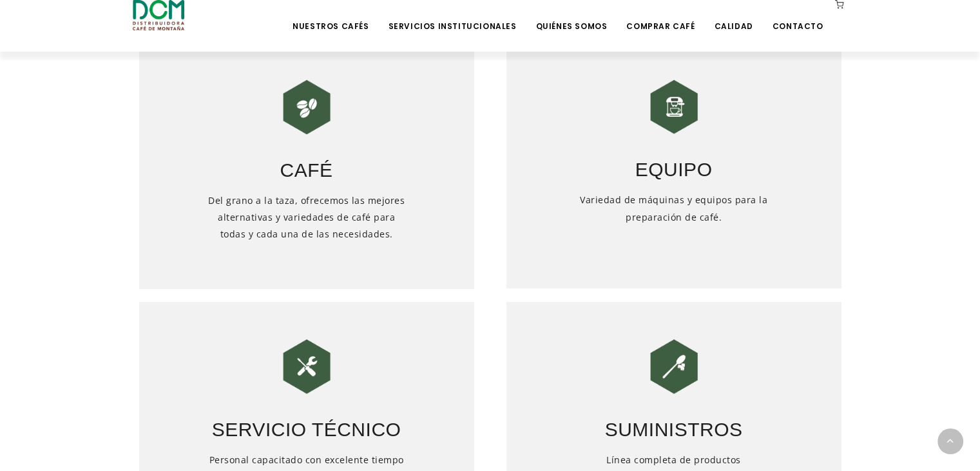 The width and height of the screenshot is (980, 471). I want to click on img: DCM-WEB-HOME-ICONOS-240X240-04.png, so click(674, 366).